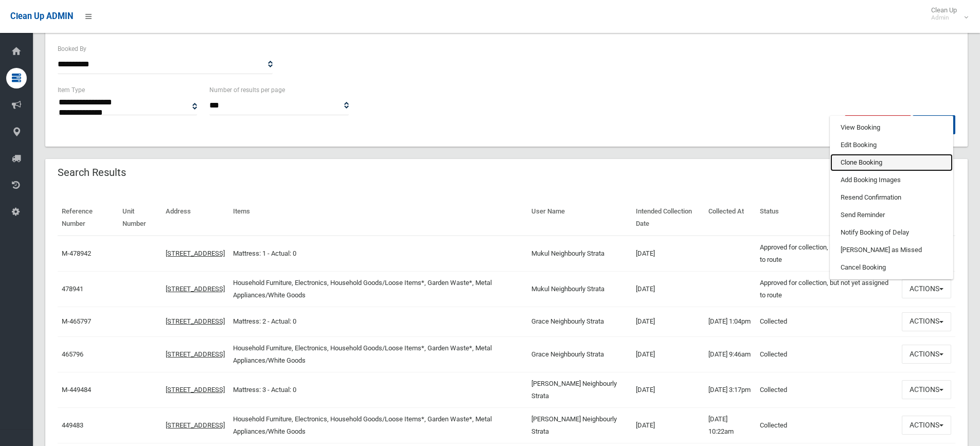 This screenshot has height=446, width=980. I want to click on label: Item Type, so click(71, 90).